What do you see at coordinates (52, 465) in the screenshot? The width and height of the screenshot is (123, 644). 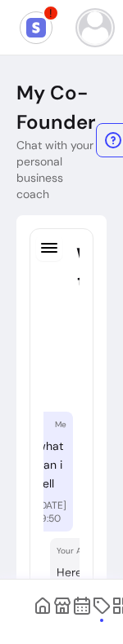 I see `p: what can i sell` at bounding box center [52, 465].